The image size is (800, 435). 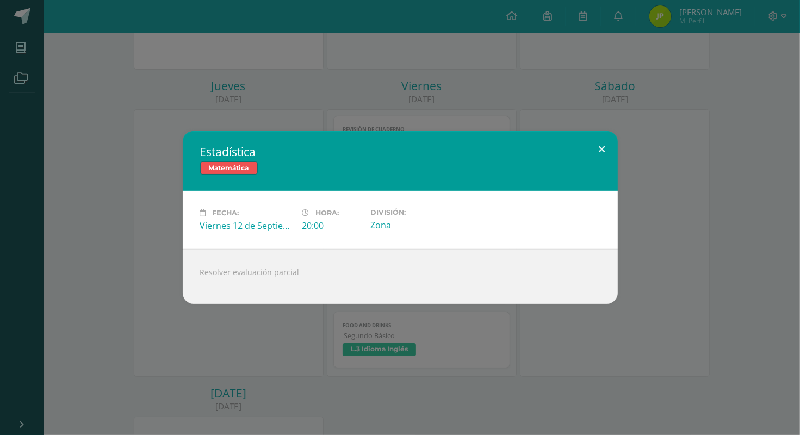 I want to click on span: Matemática, so click(x=229, y=168).